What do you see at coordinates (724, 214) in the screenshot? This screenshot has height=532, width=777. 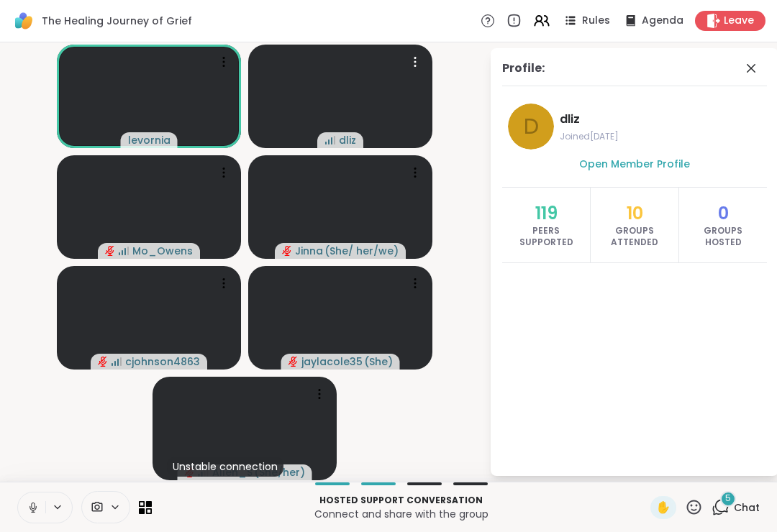 I see `span: 0` at bounding box center [724, 214].